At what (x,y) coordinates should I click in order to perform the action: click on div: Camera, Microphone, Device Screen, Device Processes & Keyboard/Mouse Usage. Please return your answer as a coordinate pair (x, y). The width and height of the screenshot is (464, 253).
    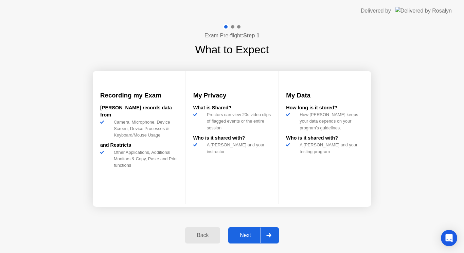
    Looking at the image, I should click on (144, 129).